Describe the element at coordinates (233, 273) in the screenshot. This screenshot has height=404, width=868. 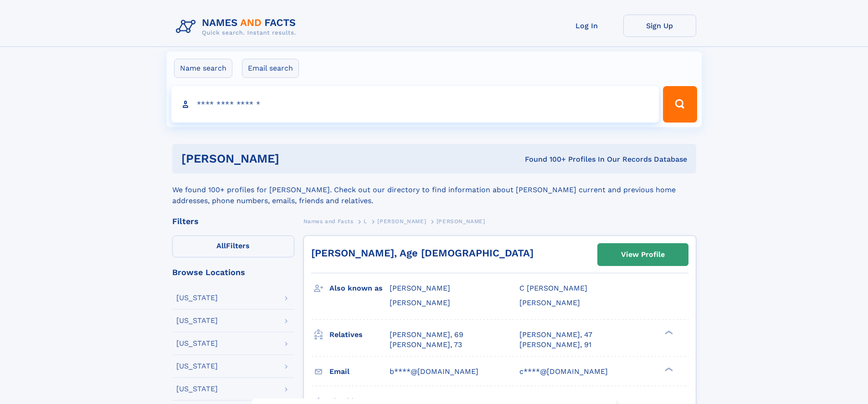
I see `div: Browse Locations` at that location.